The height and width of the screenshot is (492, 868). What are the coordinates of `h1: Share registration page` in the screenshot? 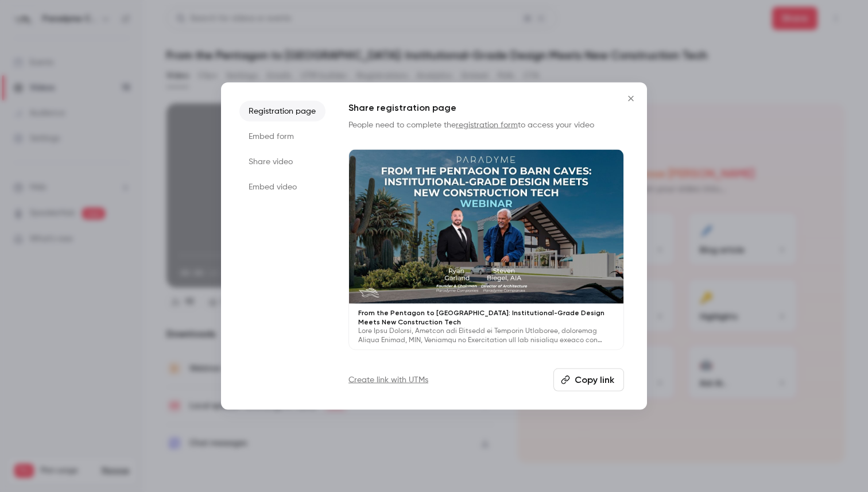 It's located at (486, 107).